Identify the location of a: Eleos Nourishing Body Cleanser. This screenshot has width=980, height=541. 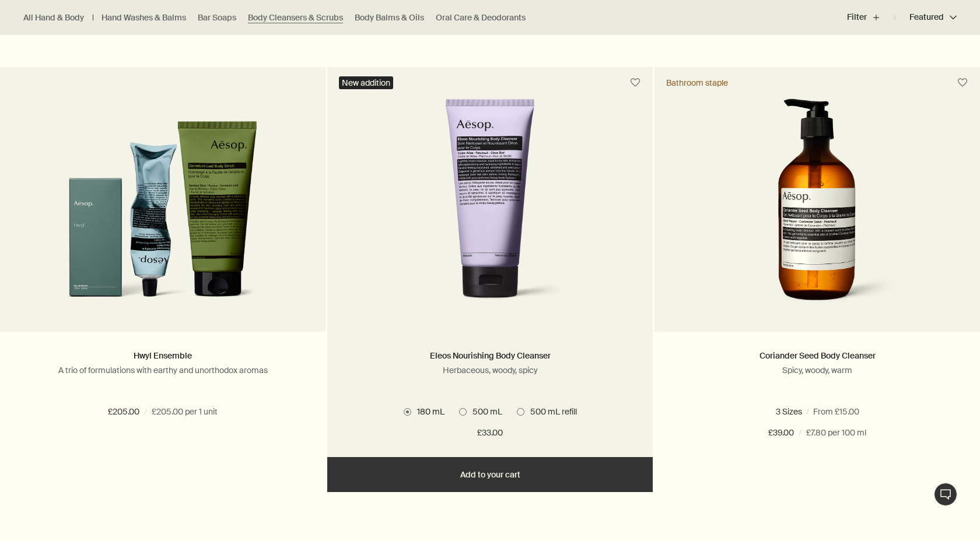
(490, 356).